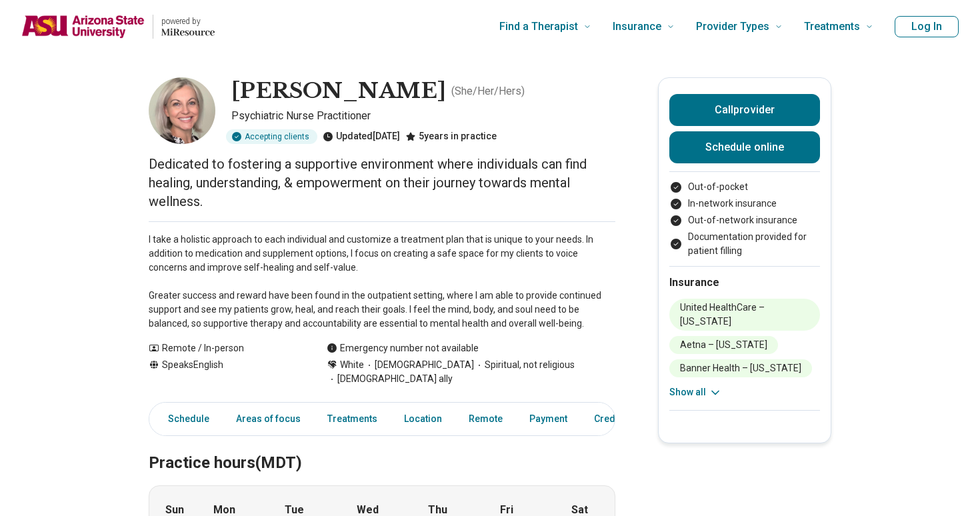  I want to click on h2: Practice hours (MDT), so click(382, 447).